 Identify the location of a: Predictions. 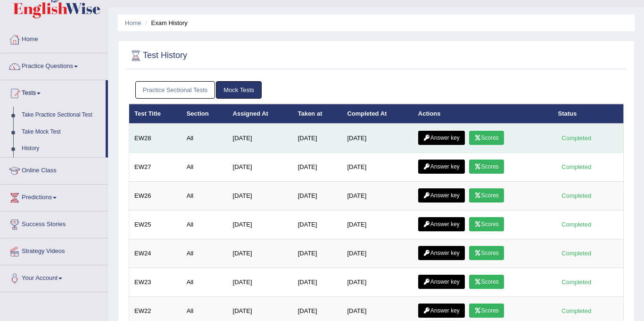
(54, 196).